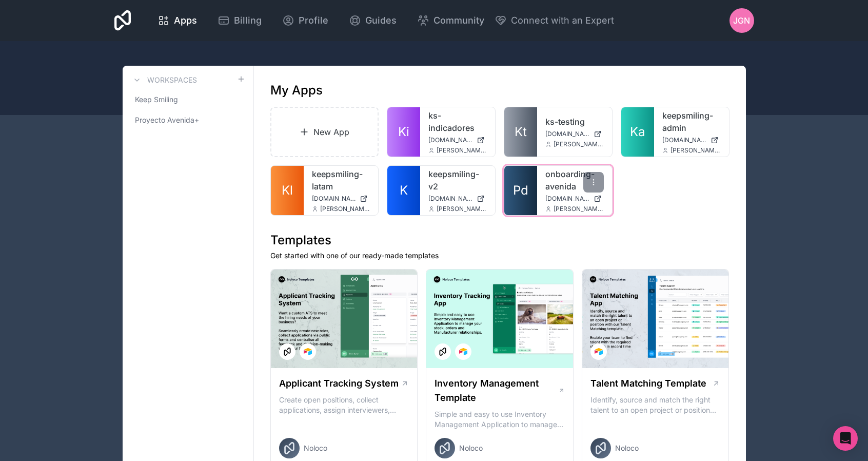  Describe the element at coordinates (692, 122) in the screenshot. I see `a: keepsmiling-admin` at that location.